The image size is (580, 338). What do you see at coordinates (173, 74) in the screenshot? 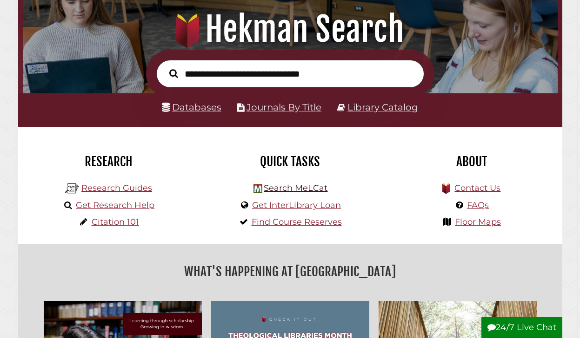
I see `i: Search` at bounding box center [173, 74].